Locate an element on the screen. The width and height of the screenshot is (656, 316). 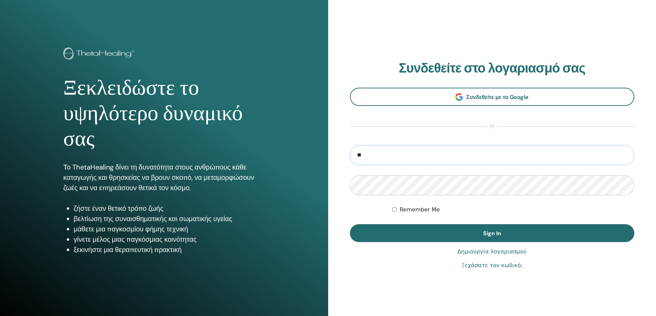
a: Δημιουργία λογαριασμού is located at coordinates (492, 252).